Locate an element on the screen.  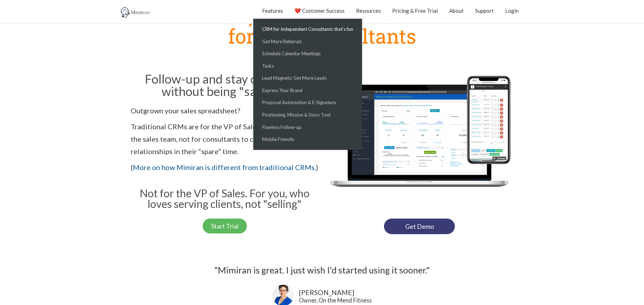
a: Tasks is located at coordinates (308, 66).